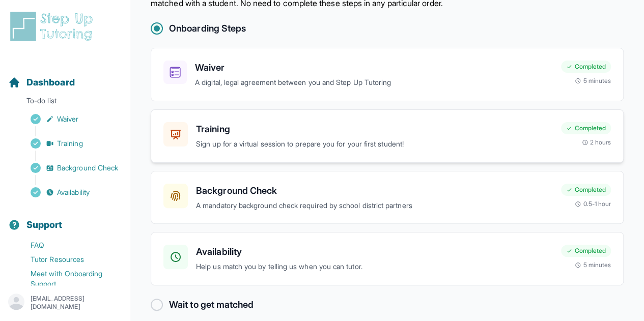 This screenshot has height=321, width=644. What do you see at coordinates (64, 219) in the screenshot?
I see `button: Support` at bounding box center [64, 219].